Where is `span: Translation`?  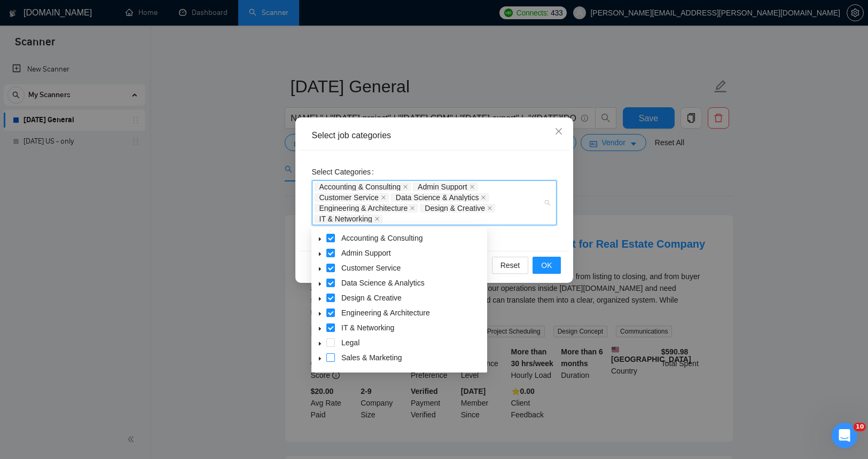
span: Translation is located at coordinates (412, 373).